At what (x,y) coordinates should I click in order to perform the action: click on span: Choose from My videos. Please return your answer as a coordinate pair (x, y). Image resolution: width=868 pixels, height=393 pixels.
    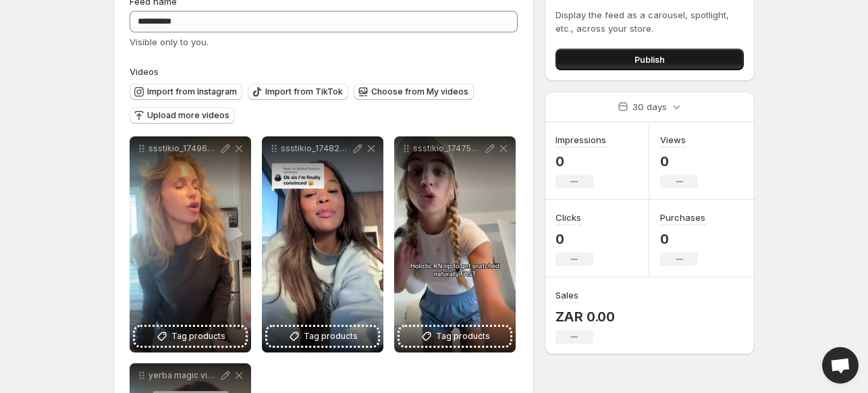
    Looking at the image, I should click on (420, 92).